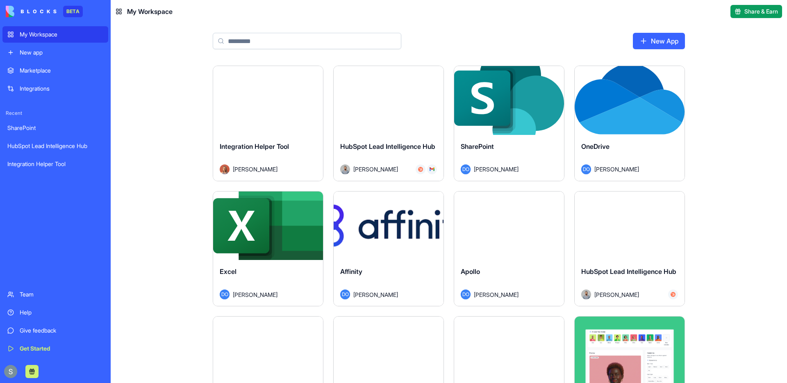 The image size is (787, 383). I want to click on button: Messages, so click(61, 272).